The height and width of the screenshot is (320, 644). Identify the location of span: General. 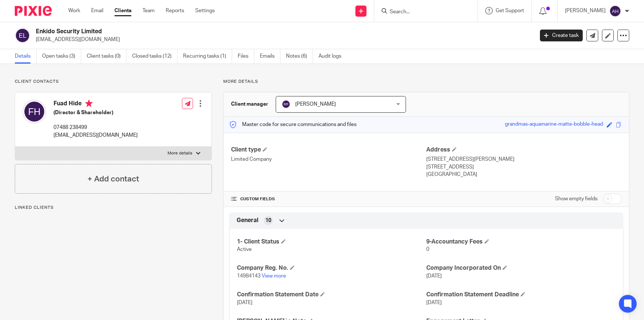
(247, 220).